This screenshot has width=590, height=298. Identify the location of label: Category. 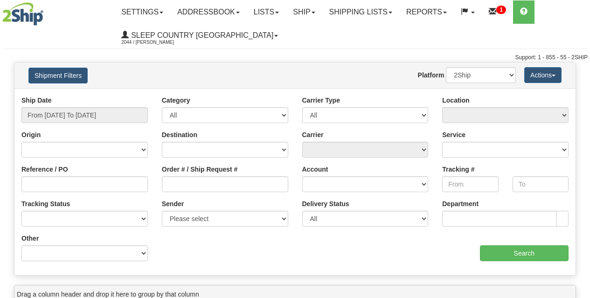
(176, 100).